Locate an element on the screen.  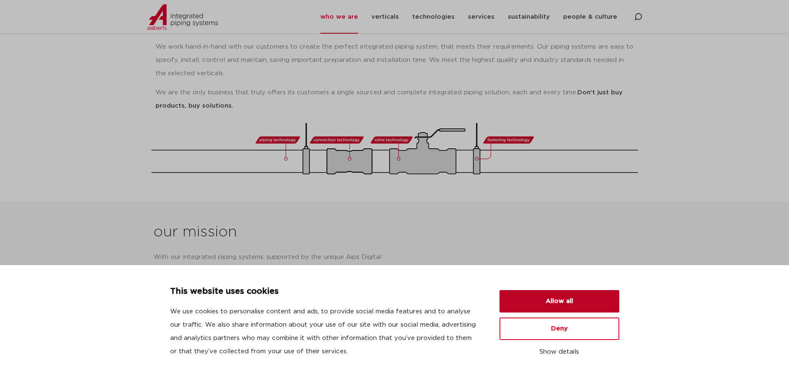
p: This website uses cookies is located at coordinates (325, 292).